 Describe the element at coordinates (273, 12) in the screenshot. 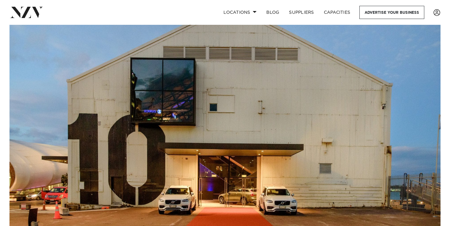

I see `a: BLOG` at that location.